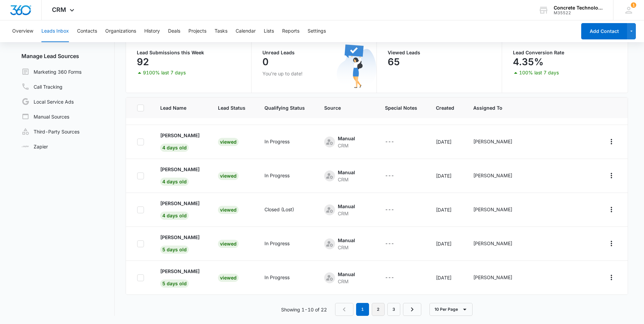 The height and width of the screenshot is (324, 644). What do you see at coordinates (528, 62) in the screenshot?
I see `p: 4.35%` at bounding box center [528, 62].